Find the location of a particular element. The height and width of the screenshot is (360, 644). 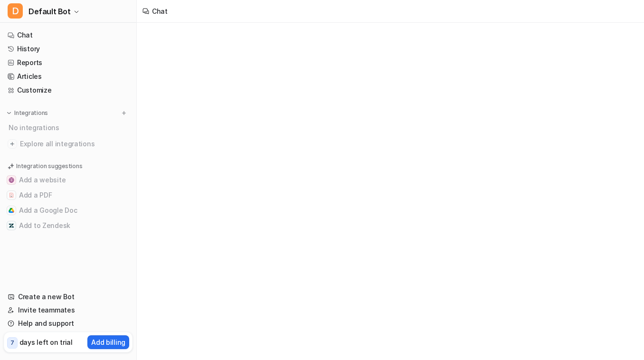

img: Add to Zendesk is located at coordinates (11, 226).